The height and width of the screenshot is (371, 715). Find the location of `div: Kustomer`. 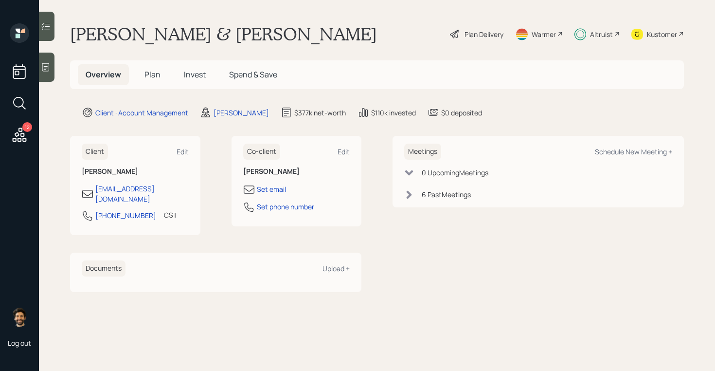

div: Kustomer is located at coordinates (662, 34).